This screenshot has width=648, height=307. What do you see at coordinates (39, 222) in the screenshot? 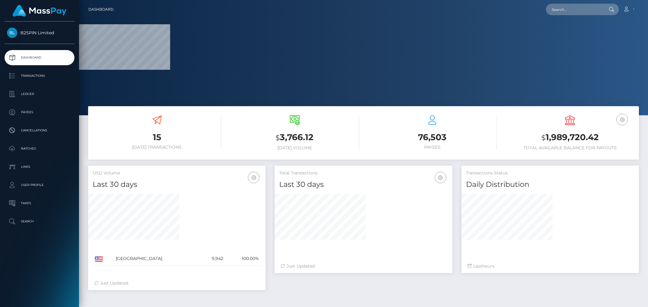
I see `a: Search` at bounding box center [39, 222].